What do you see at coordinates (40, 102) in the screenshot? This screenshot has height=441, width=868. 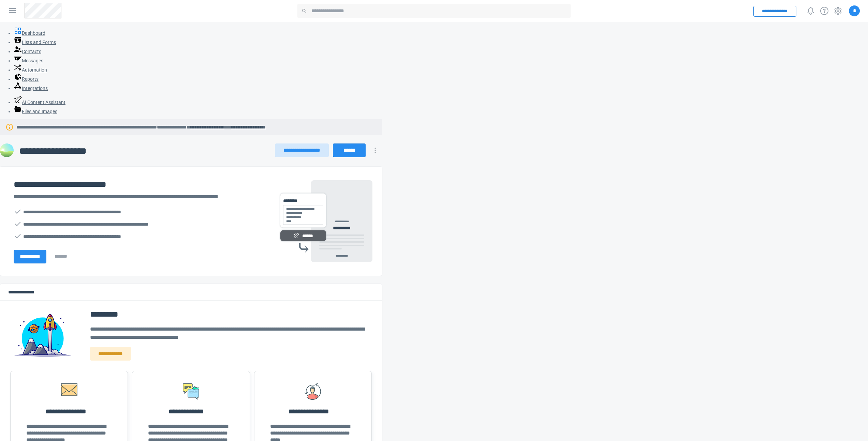 I see `a: AI Content Assistant` at bounding box center [40, 102].